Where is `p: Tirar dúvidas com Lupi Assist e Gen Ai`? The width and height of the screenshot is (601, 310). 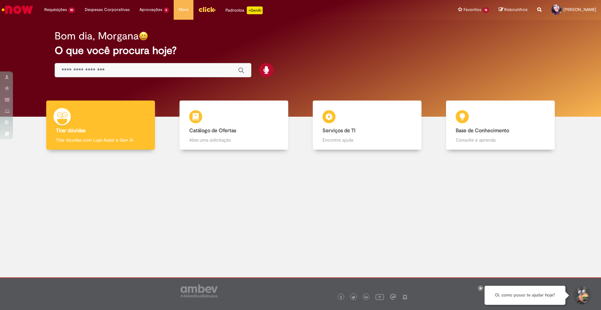
p: Tirar dúvidas com Lupi Assist e Gen Ai is located at coordinates (101, 140).